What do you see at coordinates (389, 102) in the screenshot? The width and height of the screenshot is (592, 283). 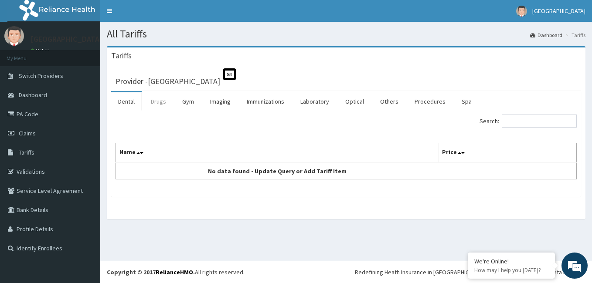 I see `a: Others` at bounding box center [389, 102].